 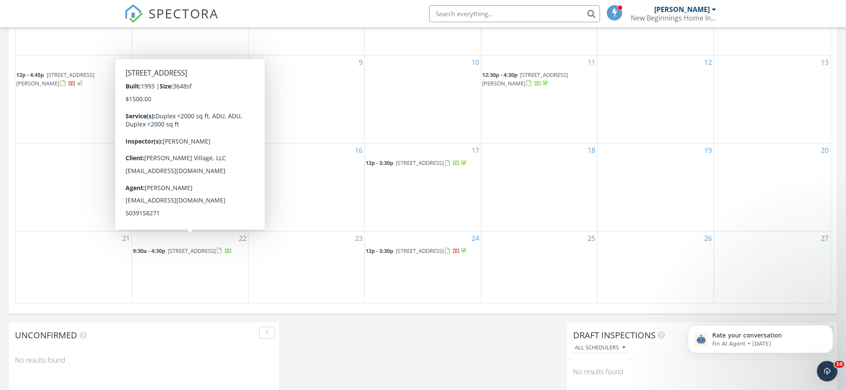 What do you see at coordinates (771, 99) in the screenshot?
I see `td: Go to September 13, 2025` at bounding box center [771, 99].